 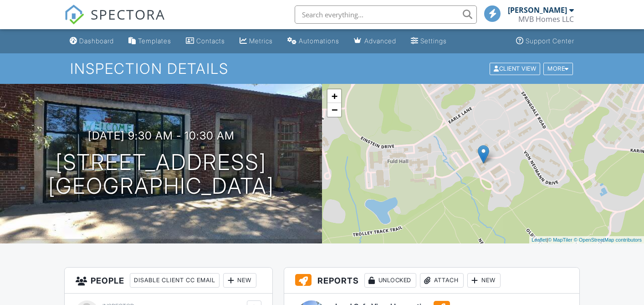 What do you see at coordinates (256, 41) in the screenshot?
I see `a: Metrics` at bounding box center [256, 41].